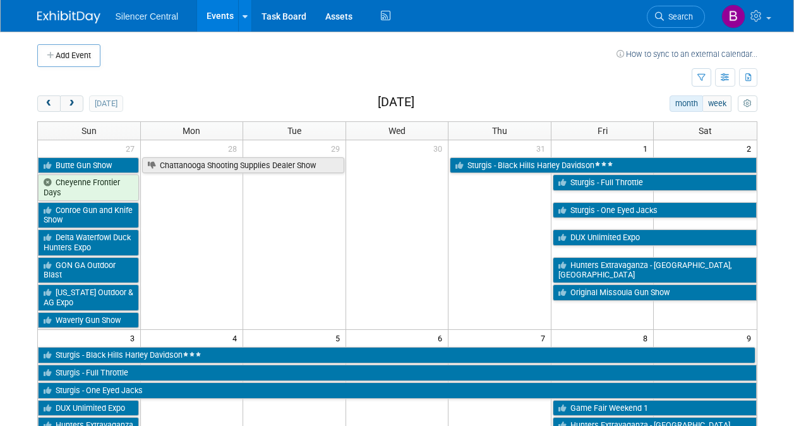  Describe the element at coordinates (717, 104) in the screenshot. I see `button: week` at that location.